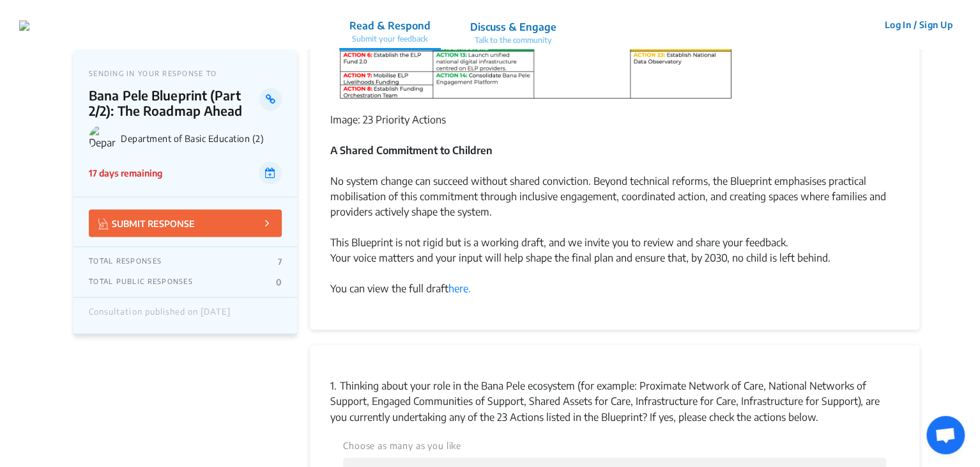 The image size is (980, 467). I want to click on p: Read & Respond, so click(390, 26).